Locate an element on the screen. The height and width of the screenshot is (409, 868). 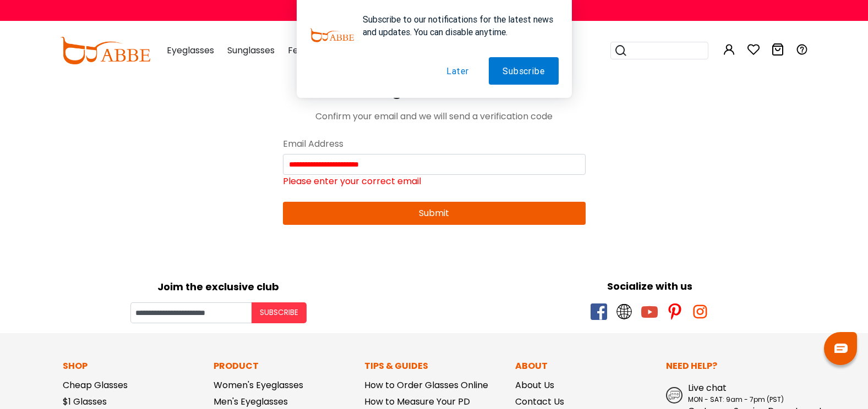
img: chat is located at coordinates (841, 348).